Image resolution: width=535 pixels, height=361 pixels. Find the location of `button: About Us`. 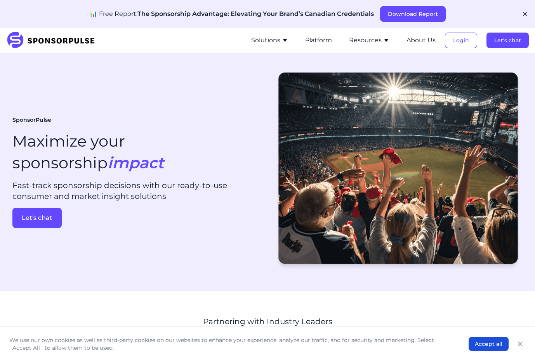

button: About Us is located at coordinates (421, 40).